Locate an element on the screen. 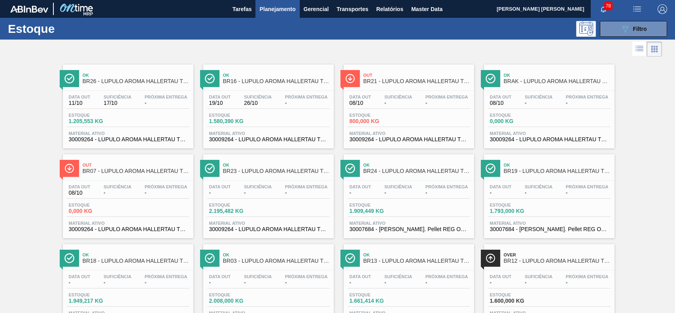  span: BR03 - LÚPULO AROMA HALLERTAU TRADITION T-90 is located at coordinates (276, 261).